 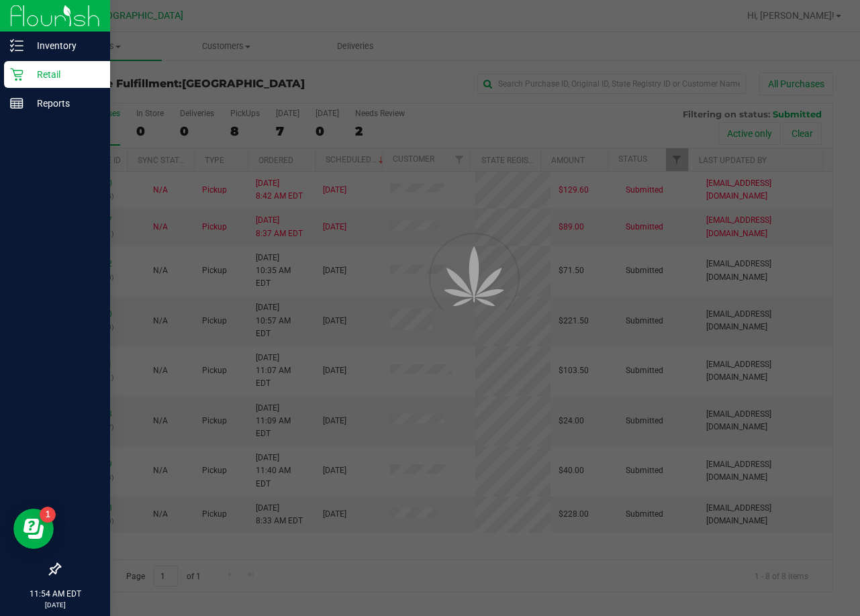 I want to click on p: 11:54 AM EDT, so click(x=55, y=594).